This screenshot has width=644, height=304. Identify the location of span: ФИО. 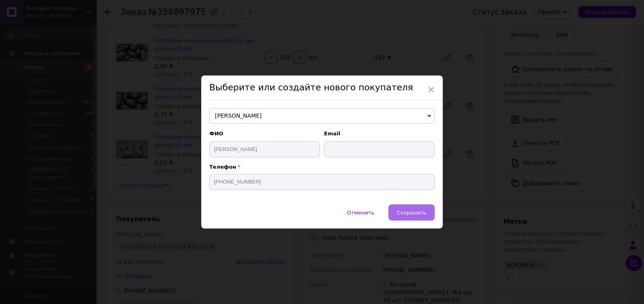
(264, 134).